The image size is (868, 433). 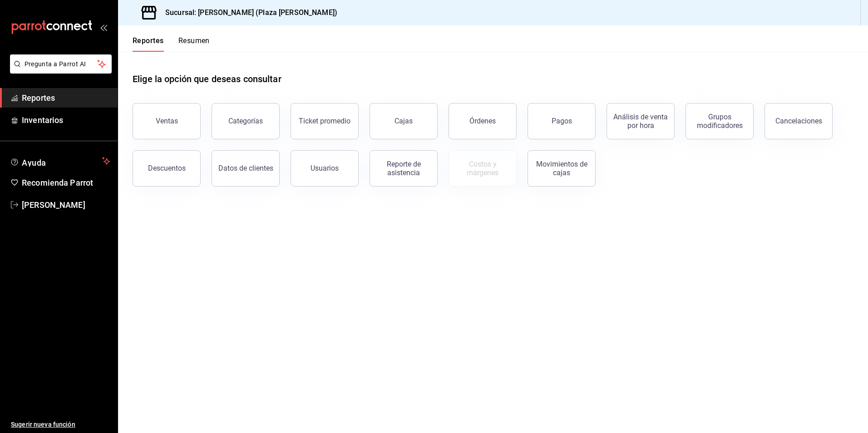 What do you see at coordinates (61, 424) in the screenshot?
I see `span: Sugerir nueva función` at bounding box center [61, 424].